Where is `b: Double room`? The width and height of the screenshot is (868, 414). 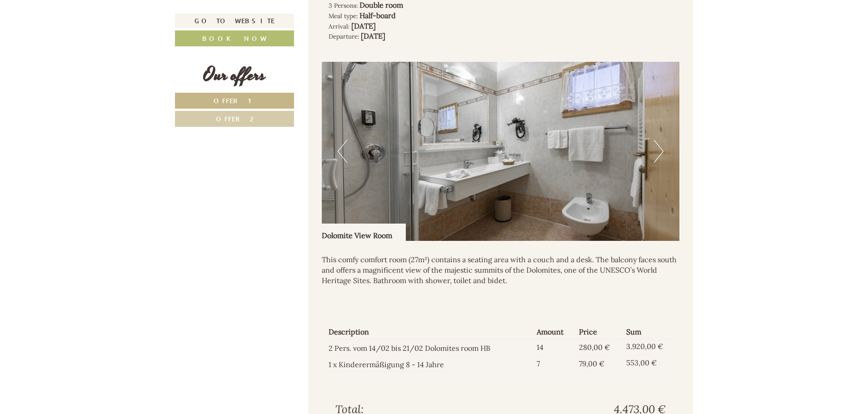
b: Double room is located at coordinates (382, 5).